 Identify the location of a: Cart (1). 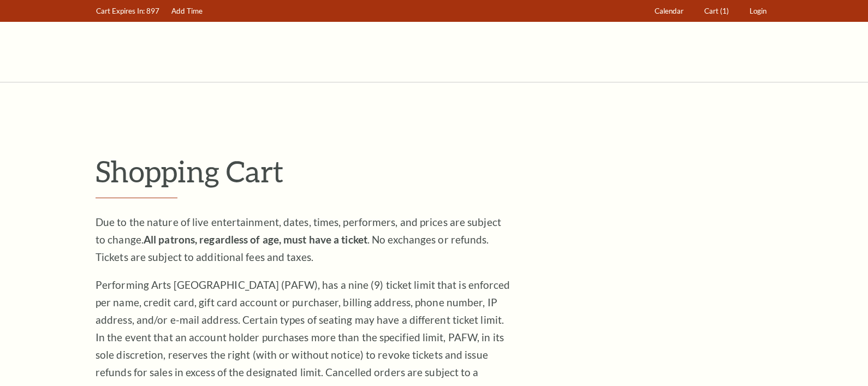
(717, 11).